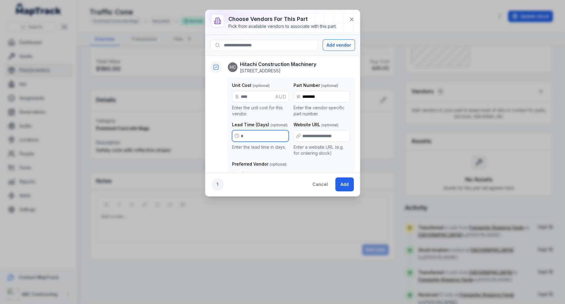  What do you see at coordinates (260, 125) in the screenshot?
I see `label: Lead Time (Days)` at bounding box center [260, 125].